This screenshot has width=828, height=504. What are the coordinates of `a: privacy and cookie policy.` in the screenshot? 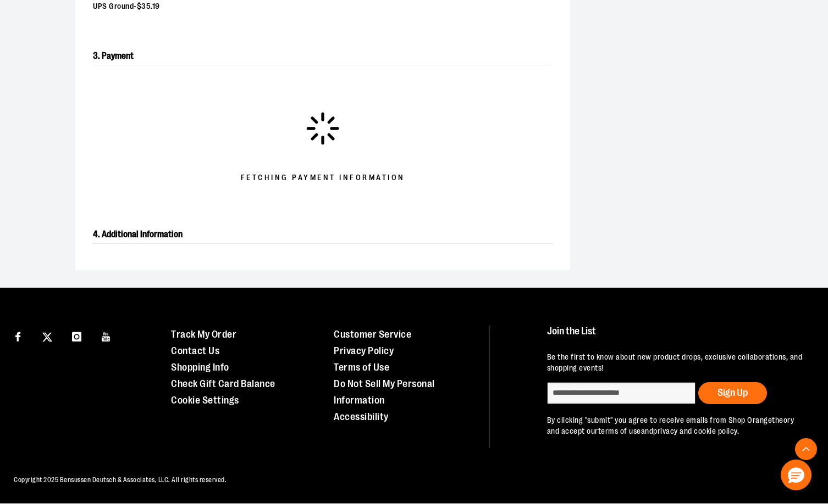 It's located at (696, 431).